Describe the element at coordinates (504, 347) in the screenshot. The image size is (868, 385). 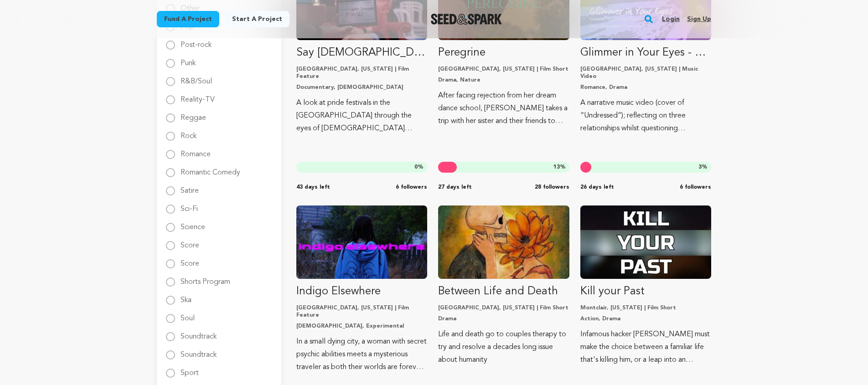
I see `p: Life and death go to couples therapy to try and resolve a decades long issue about humanity` at that location.